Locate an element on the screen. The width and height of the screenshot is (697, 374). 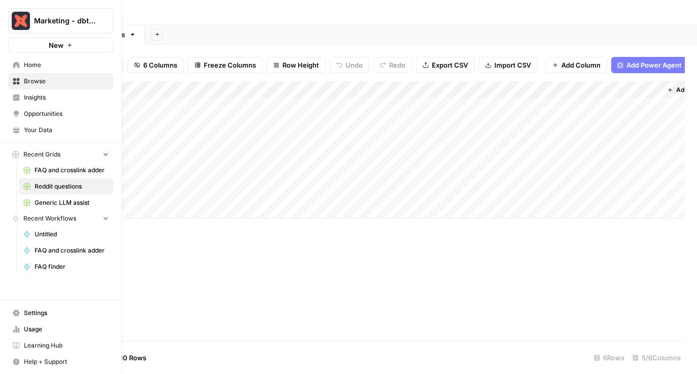
span: Row Height is located at coordinates (301, 65).